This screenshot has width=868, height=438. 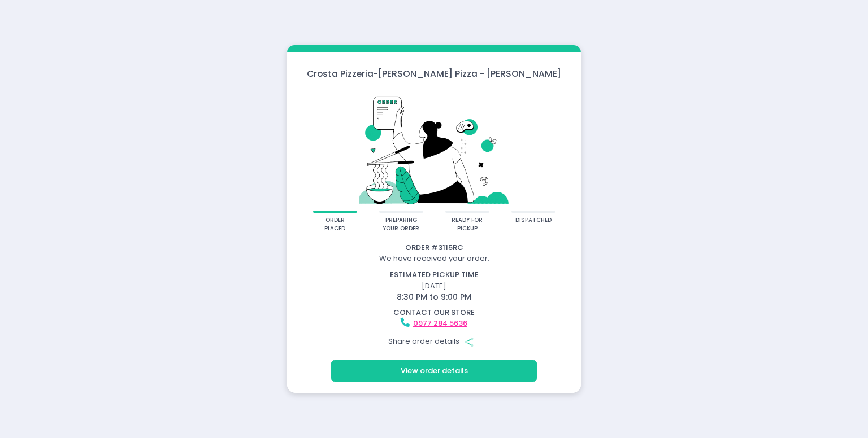 What do you see at coordinates (440, 323) in the screenshot?
I see `a: 0977 284 5636` at bounding box center [440, 323].